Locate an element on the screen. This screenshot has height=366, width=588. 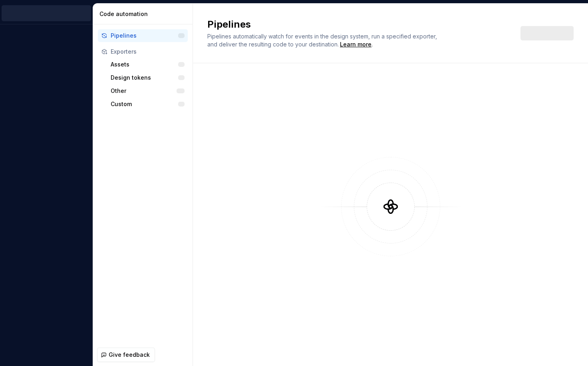
div: Pipelines is located at coordinates (144, 35).